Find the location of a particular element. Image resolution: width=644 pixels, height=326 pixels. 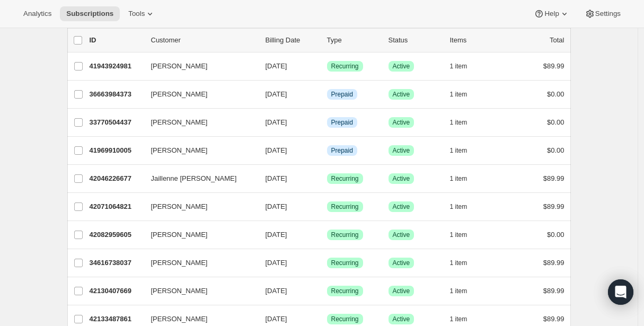

div: Items is located at coordinates (476, 40).